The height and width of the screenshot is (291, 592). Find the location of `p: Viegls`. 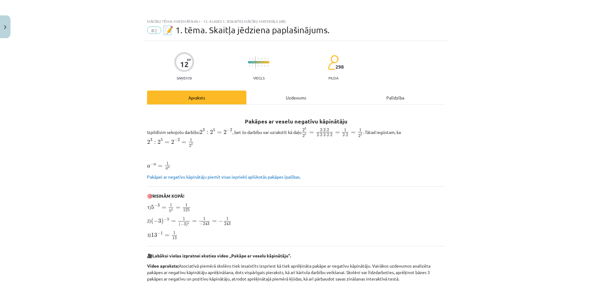

p: Viegls is located at coordinates (259, 78).